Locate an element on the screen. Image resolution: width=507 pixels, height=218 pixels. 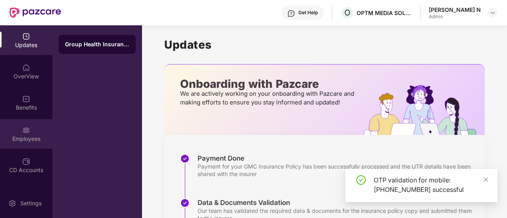
img: svg+xml;base64,PHN2ZyBpZD0iSG9tZSIgeG1sbnM9Imh0dHA6Ly93d3cudzMub3JnLzIwMDAvc3ZnIiB3aWR0aD0iMjAiIG... is located at coordinates (26, 68).